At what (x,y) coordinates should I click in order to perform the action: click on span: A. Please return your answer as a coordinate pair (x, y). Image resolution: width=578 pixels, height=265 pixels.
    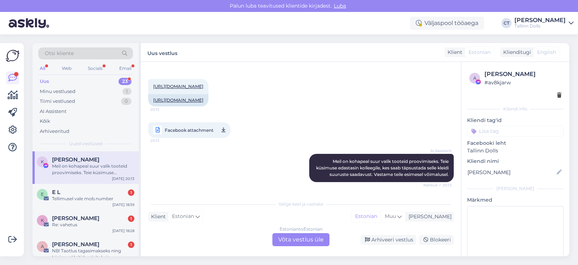
    Looking at the image, I should click on (42, 246).